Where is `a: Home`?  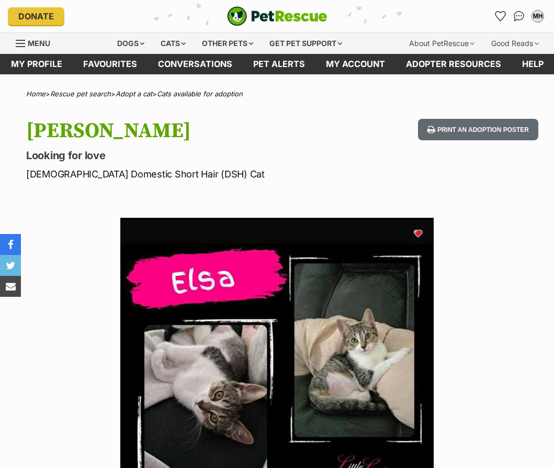
a: Home is located at coordinates (36, 94).